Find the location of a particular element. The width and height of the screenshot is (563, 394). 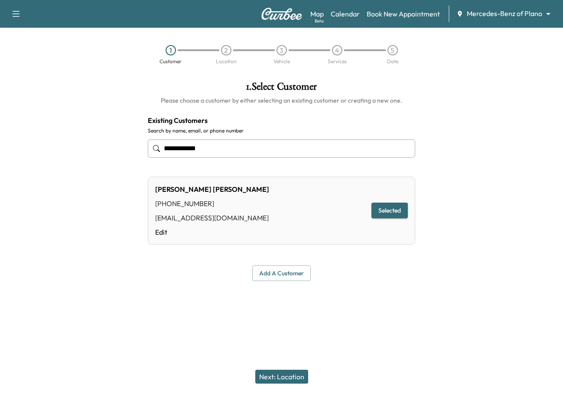

div: 5 is located at coordinates (393, 50).